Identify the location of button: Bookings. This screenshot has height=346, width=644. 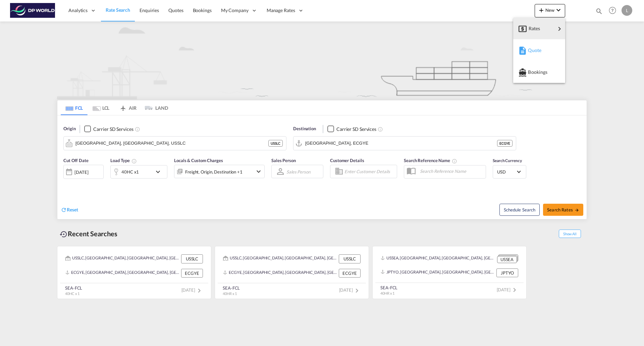
(539, 72).